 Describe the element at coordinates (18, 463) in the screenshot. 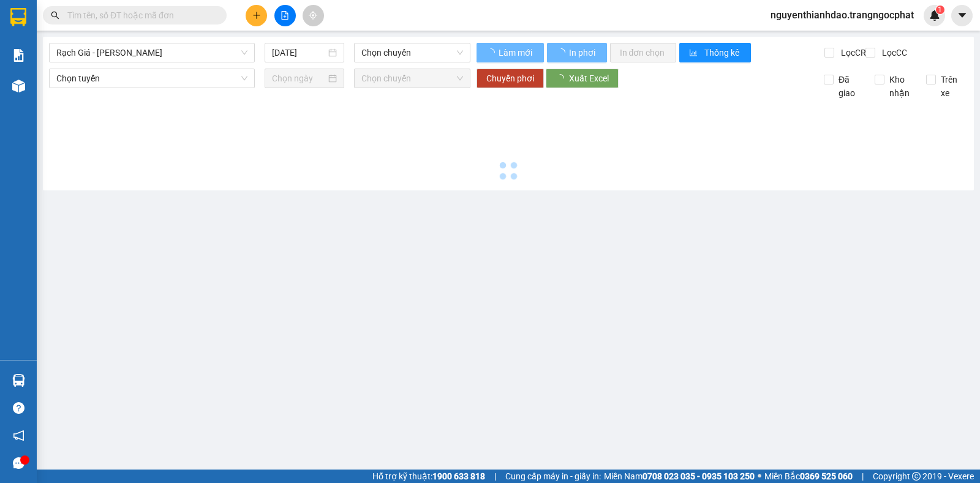

I see `span: message` at that location.